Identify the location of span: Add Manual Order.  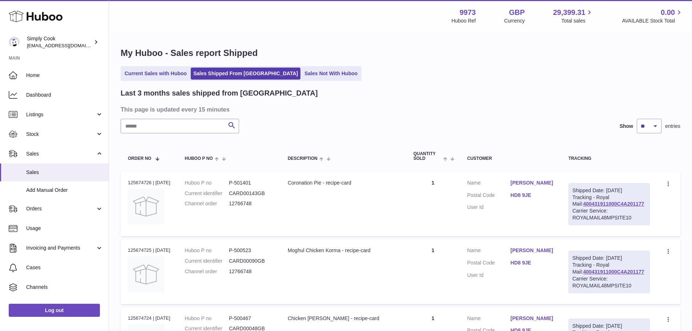
(65, 190).